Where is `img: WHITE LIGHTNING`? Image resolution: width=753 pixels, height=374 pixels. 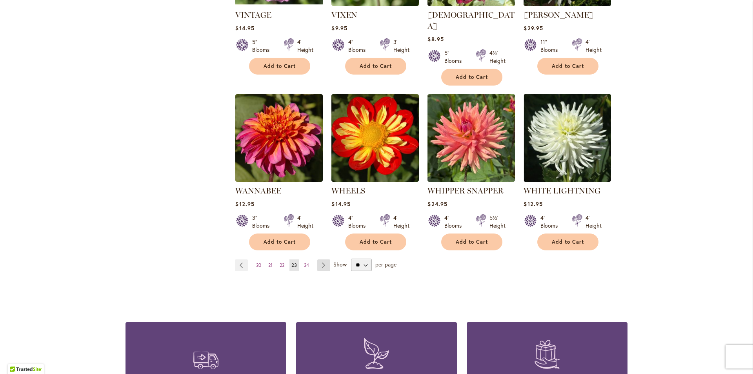 img: WHITE LIGHTNING is located at coordinates (567, 138).